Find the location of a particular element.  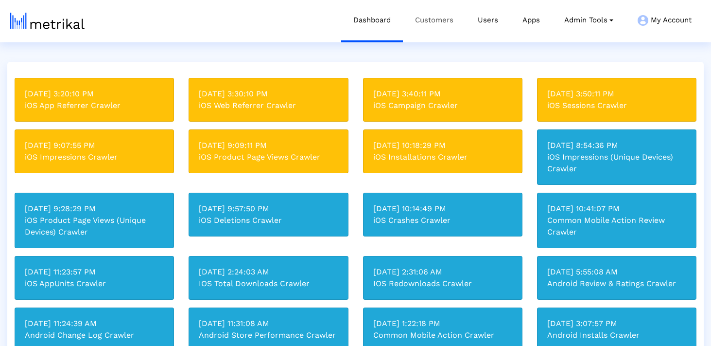

div: iOS Product Page Views Crawler is located at coordinates (268, 157).